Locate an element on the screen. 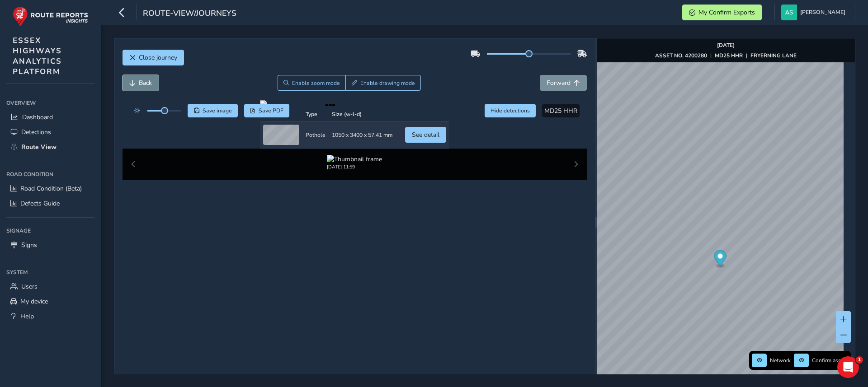 This screenshot has height=387, width=868. strong: ASSET NO. 4200280 is located at coordinates (681, 55).